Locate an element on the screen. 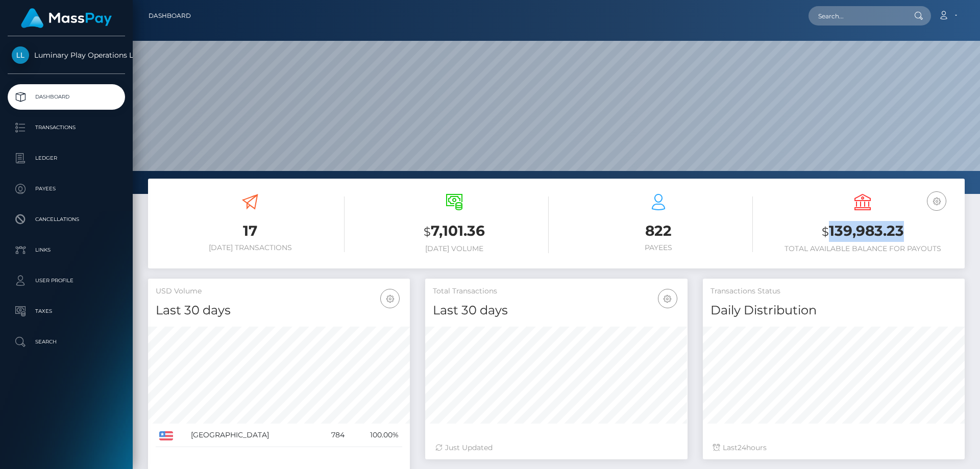 The height and width of the screenshot is (469, 980). a: Transactions is located at coordinates (67, 127).